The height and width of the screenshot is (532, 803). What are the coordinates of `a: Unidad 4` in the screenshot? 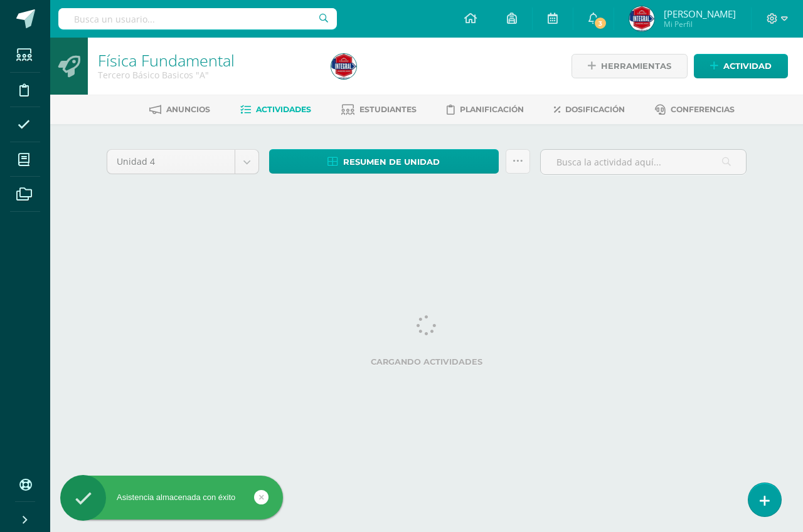 It's located at (182, 162).